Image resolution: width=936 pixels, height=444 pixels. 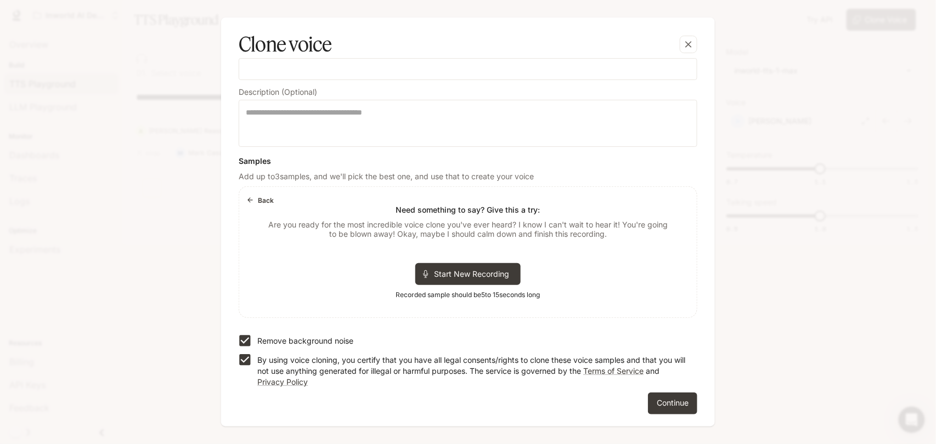 What do you see at coordinates (473, 371) in the screenshot?
I see `p: By using voice cloning, you certify that you have all legal consents/rights to clone these voice ...` at bounding box center [473, 371].